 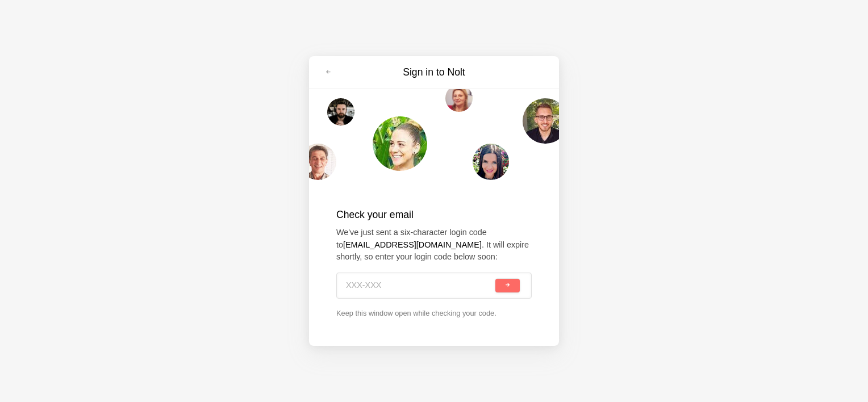 What do you see at coordinates (434, 72) in the screenshot?
I see `h3: Sign in to Nolt` at bounding box center [434, 72].